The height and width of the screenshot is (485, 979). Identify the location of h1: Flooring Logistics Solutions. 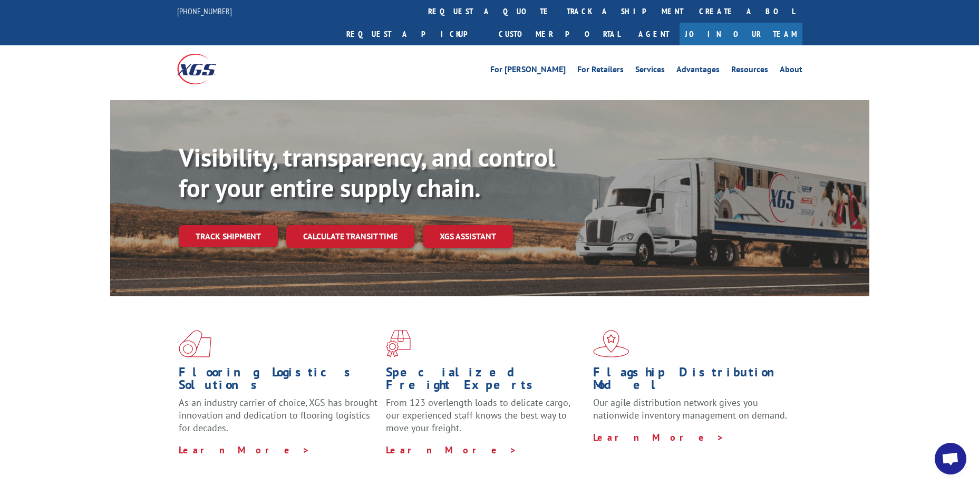
(278, 381).